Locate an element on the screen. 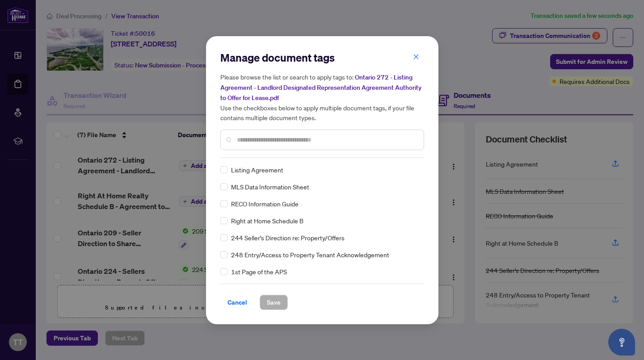 The width and height of the screenshot is (644, 360). span: Right at Home Schedule B is located at coordinates (267, 220).